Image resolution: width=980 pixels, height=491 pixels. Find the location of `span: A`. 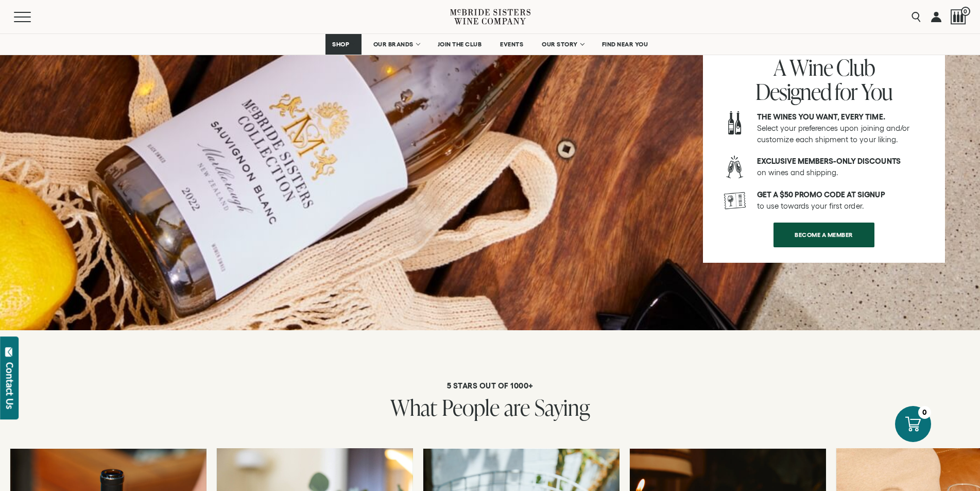

span: A is located at coordinates (779, 67).